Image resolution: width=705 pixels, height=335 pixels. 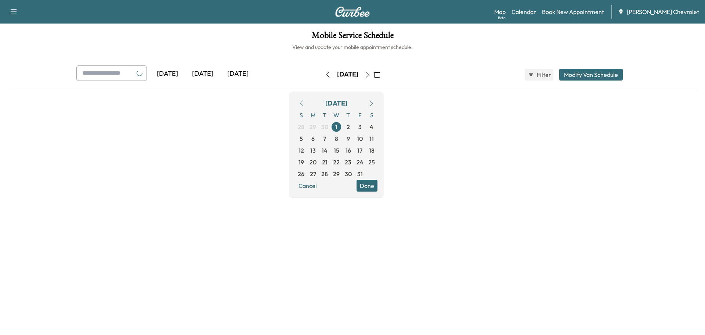 What do you see at coordinates (591, 75) in the screenshot?
I see `button: Modify Van Schedule` at bounding box center [591, 75].